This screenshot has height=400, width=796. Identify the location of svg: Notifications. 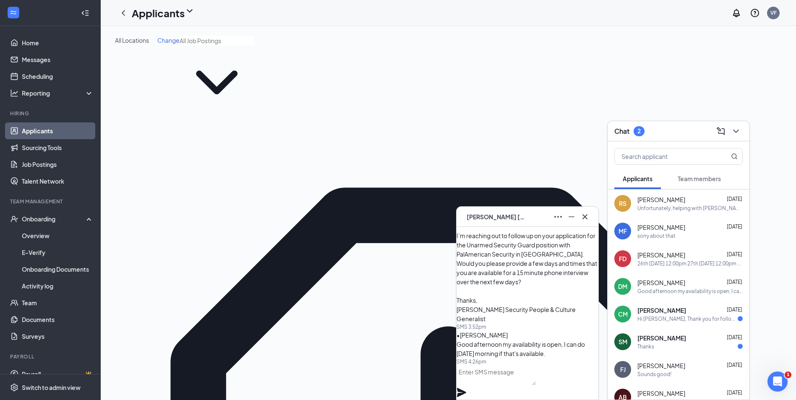
(736, 13).